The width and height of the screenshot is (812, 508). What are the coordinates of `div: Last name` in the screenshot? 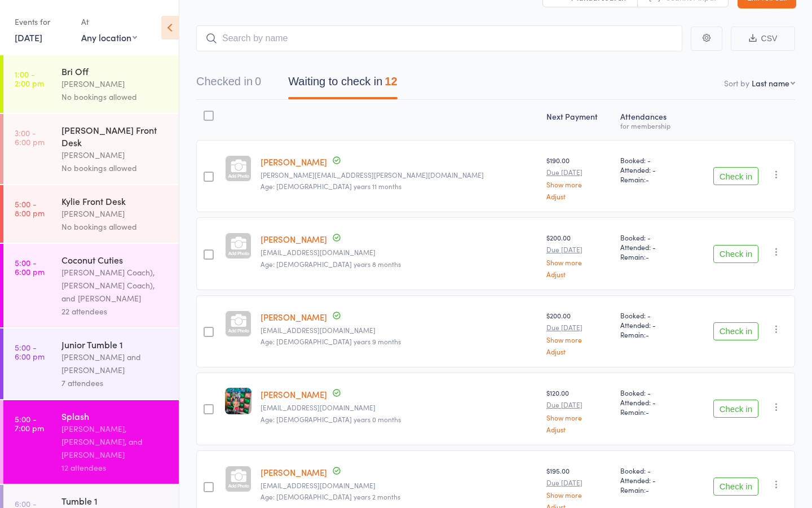 It's located at (770, 83).